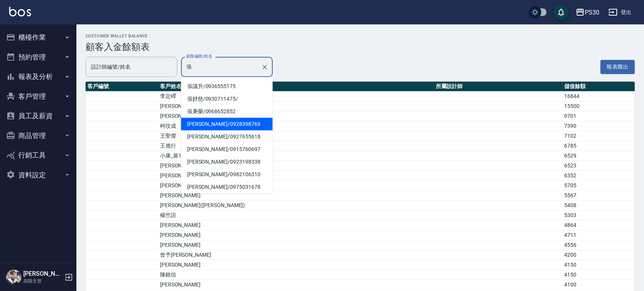 This screenshot has height=291, width=644. What do you see at coordinates (599, 176) in the screenshot?
I see `td: 6352` at bounding box center [599, 176].